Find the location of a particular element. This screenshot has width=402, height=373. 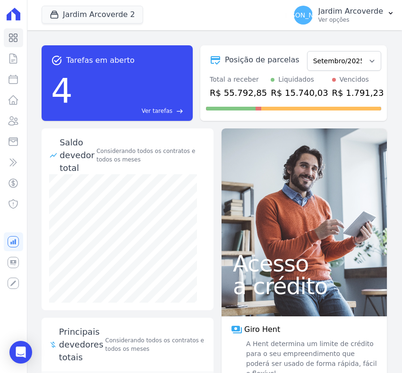

span: Acesso is located at coordinates (304, 264).